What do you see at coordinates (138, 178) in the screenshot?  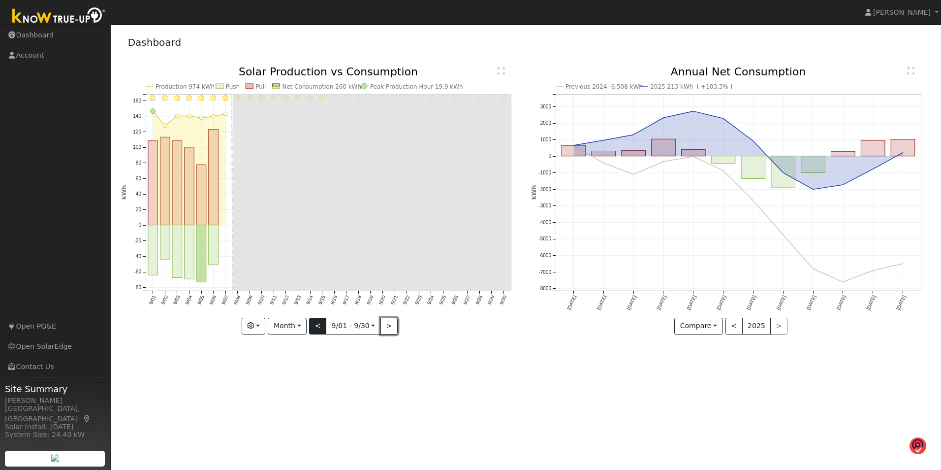 I see `text: 60` at bounding box center [138, 178].